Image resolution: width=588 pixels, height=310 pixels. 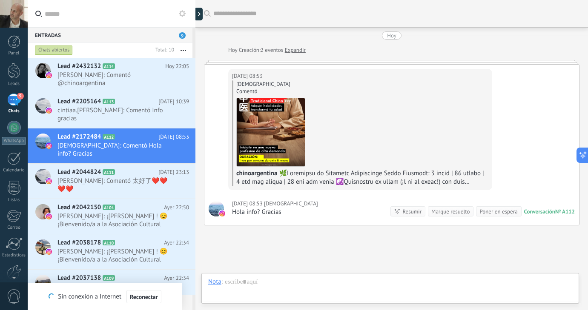 I want to click on div: Hola info? Gracias, so click(x=275, y=212).